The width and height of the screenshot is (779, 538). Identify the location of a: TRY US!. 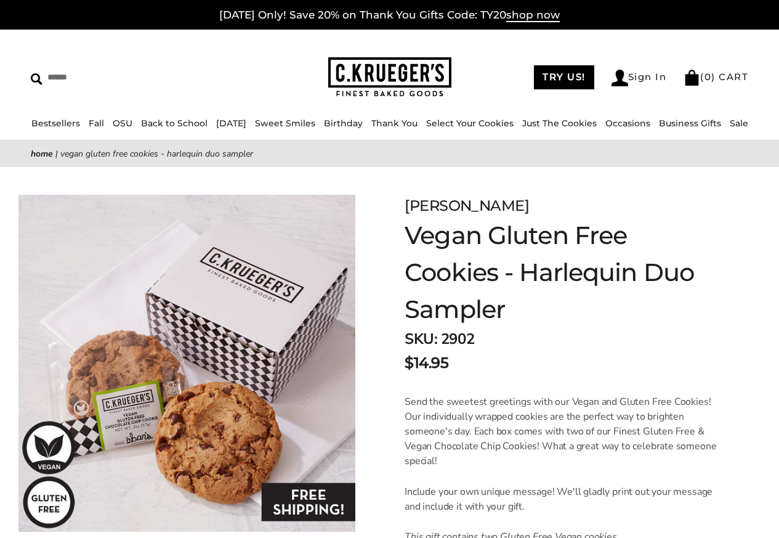
(564, 77).